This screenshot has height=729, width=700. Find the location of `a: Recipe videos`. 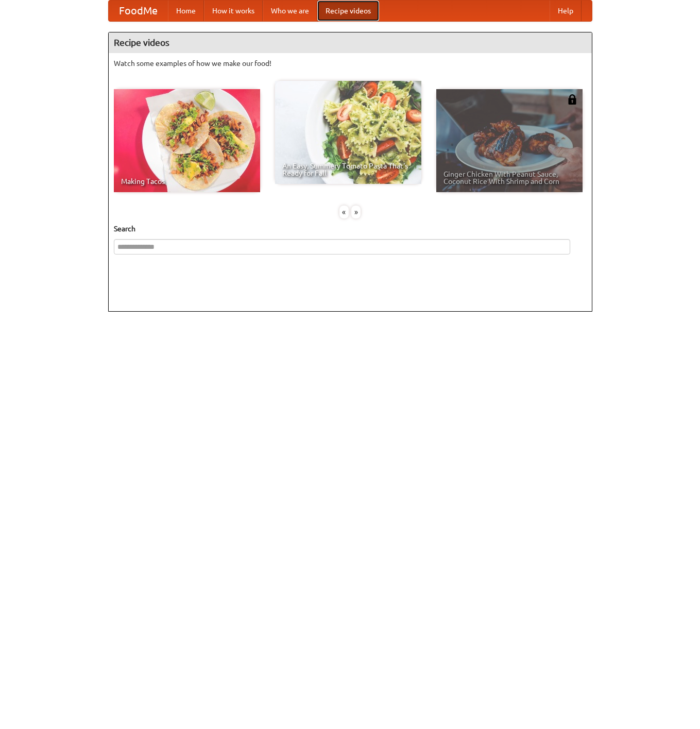

a: Recipe videos is located at coordinates (348, 11).